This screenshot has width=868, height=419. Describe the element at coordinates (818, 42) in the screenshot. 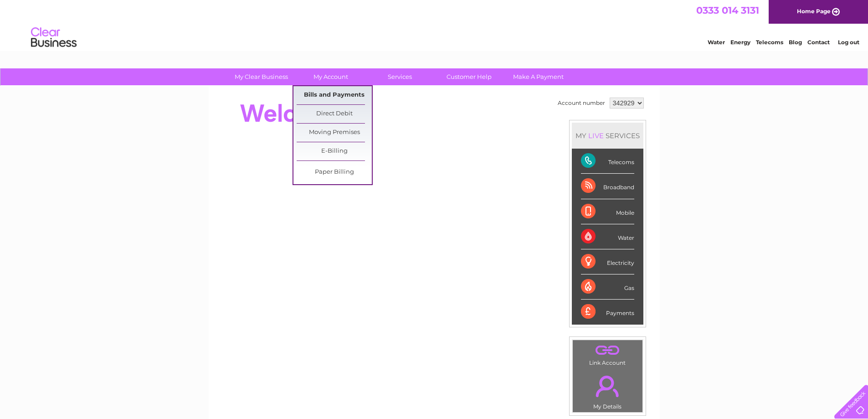

I see `a: Contact` at that location.